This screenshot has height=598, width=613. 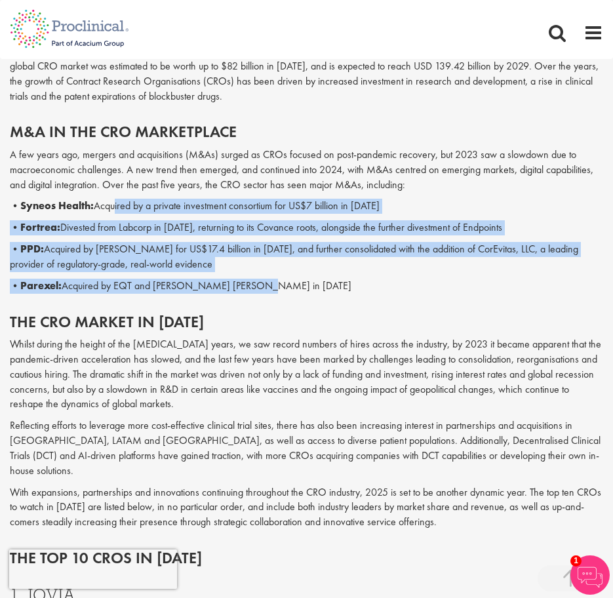 What do you see at coordinates (306, 66) in the screenshot?
I see `p: Contract research organisations – also called clinical research organisations (CROs) – are essent...` at bounding box center [306, 66].